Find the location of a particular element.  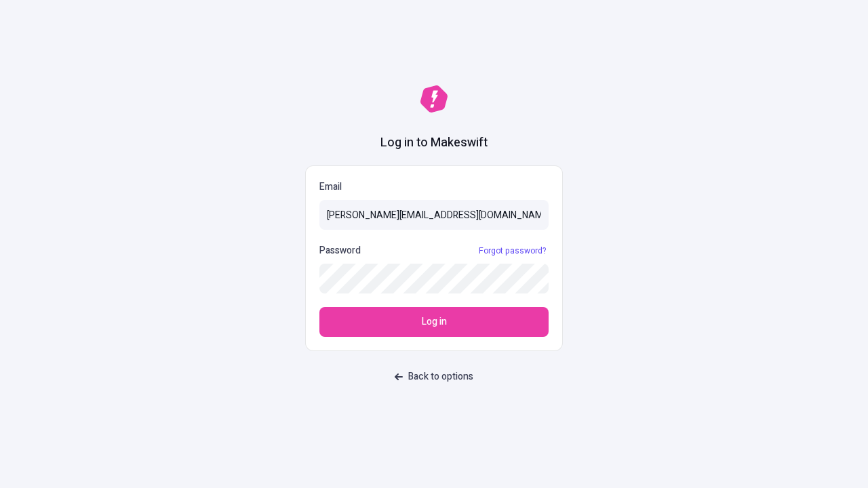

a: Forgot password? is located at coordinates (512, 251).